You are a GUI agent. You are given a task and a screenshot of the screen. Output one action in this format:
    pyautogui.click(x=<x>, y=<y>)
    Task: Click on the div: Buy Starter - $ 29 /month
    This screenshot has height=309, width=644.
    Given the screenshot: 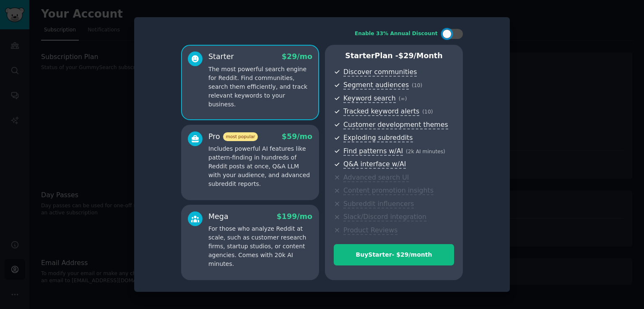 What is the action you would take?
    pyautogui.click(x=394, y=255)
    